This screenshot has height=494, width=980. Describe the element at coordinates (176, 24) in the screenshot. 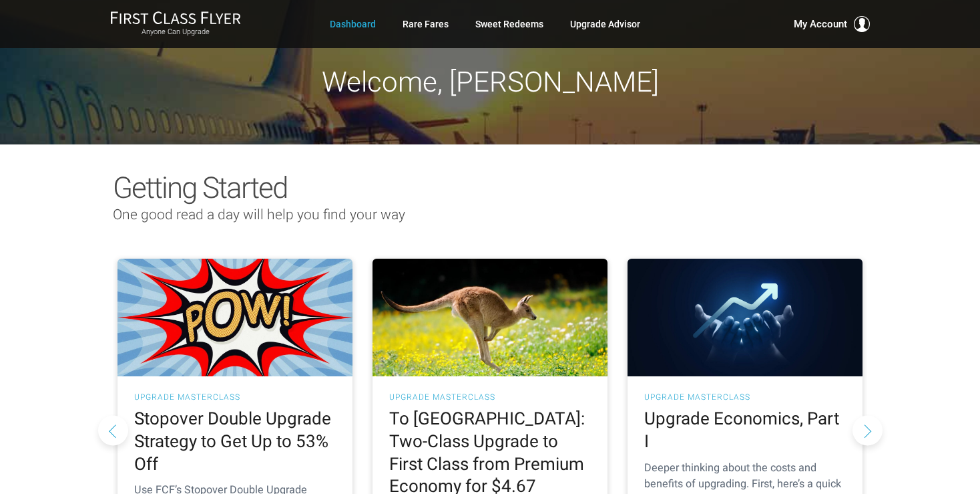

I see `a: First Class FlyerAnyone Can Upgrade` at that location.